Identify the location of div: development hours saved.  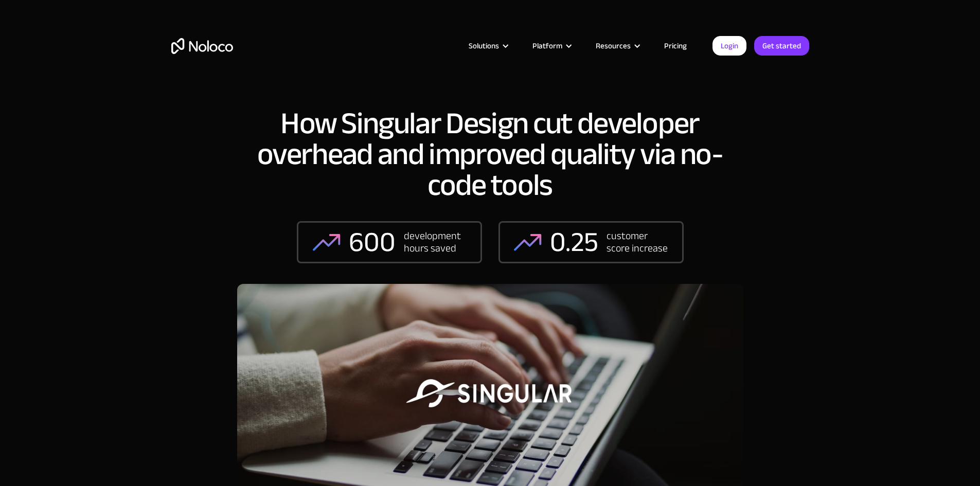
(434, 242).